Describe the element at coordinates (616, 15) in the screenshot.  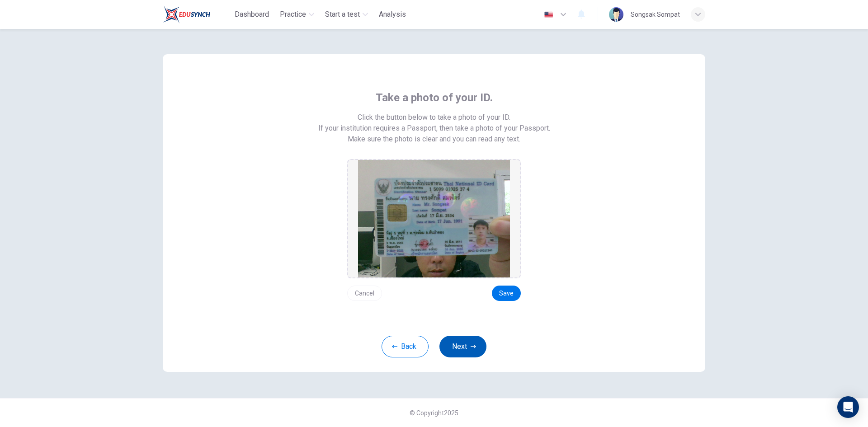
I see `img: Profile picture` at that location.